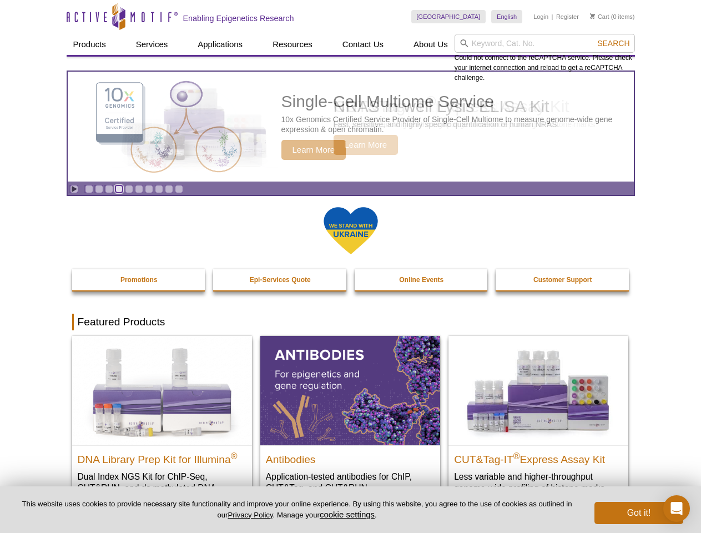  Describe the element at coordinates (350, 420) in the screenshot. I see `a: All Antibodies Antibodies Application-tested antibodies for ChIP, CUT&Tag, and CUT&RUN.` at that location.